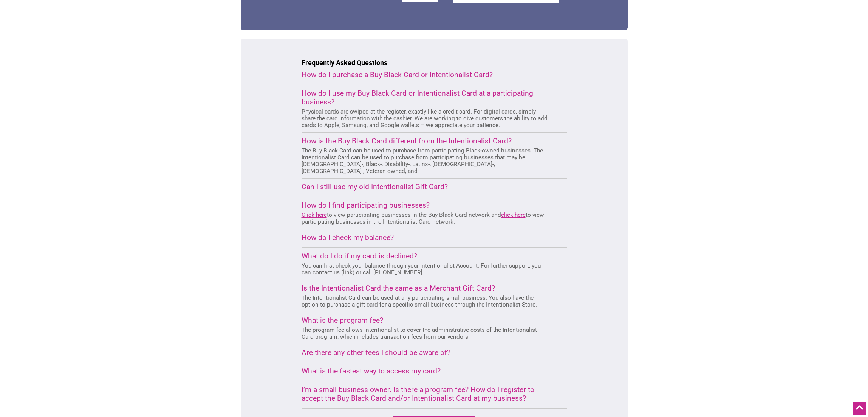 This screenshot has height=417, width=868. What do you see at coordinates (425, 371) in the screenshot?
I see `div: What is the fastest way to access my card?` at bounding box center [425, 371].